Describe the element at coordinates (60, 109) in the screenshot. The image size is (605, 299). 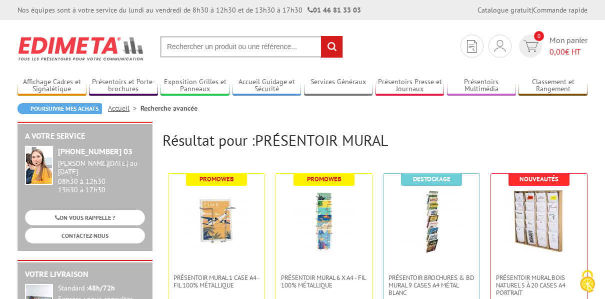
I see `a: Poursuivre mes achats` at that location.